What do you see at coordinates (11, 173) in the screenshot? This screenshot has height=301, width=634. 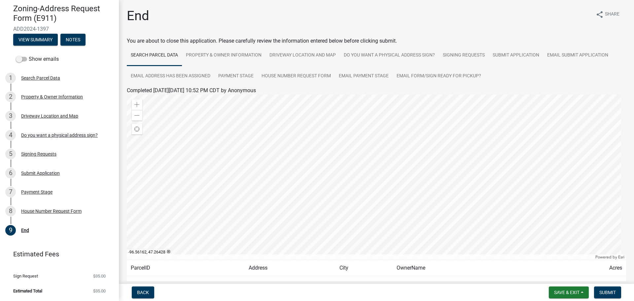 I see `div: 6` at bounding box center [11, 173].